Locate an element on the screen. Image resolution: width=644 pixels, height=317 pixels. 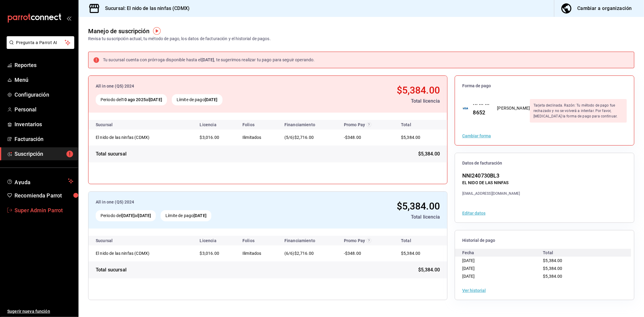
button: open_drawer_menu is located at coordinates (69, 18).